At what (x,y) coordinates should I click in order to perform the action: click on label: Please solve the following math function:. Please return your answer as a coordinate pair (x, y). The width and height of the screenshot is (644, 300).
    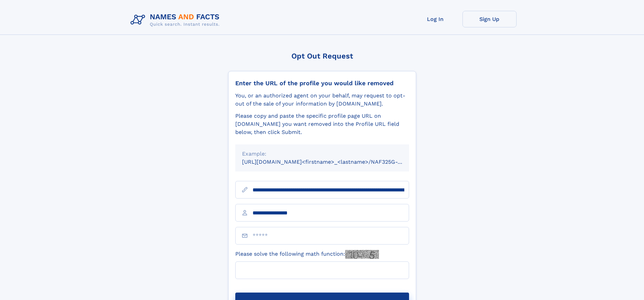
    Looking at the image, I should click on (307, 254).